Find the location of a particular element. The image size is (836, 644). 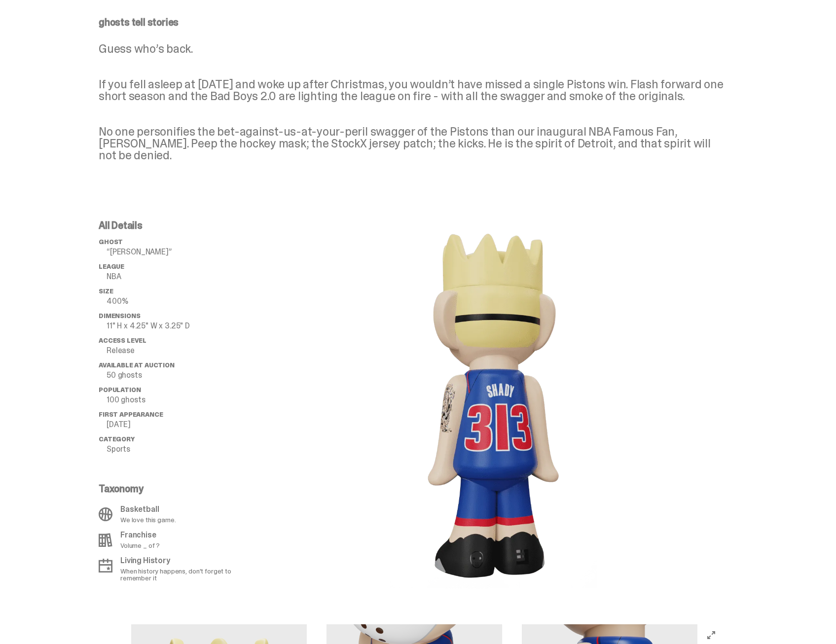

p: Basketball is located at coordinates (148, 509).